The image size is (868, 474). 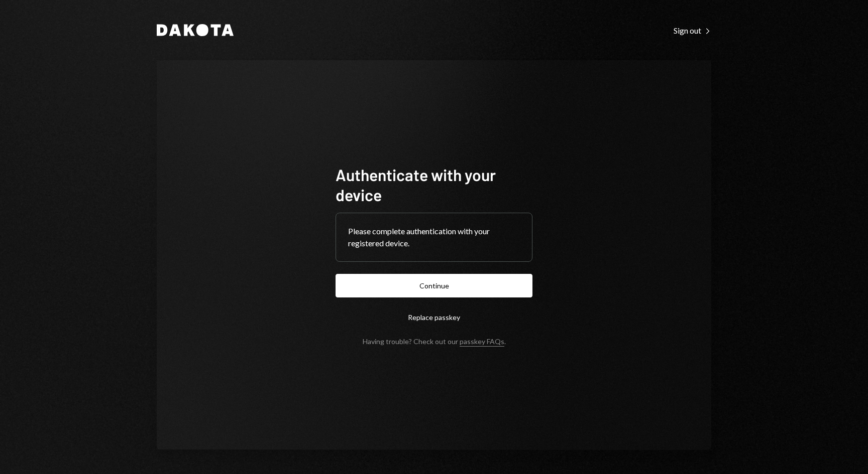 What do you see at coordinates (434, 185) in the screenshot?
I see `h1: Authenticate with your device` at bounding box center [434, 185].